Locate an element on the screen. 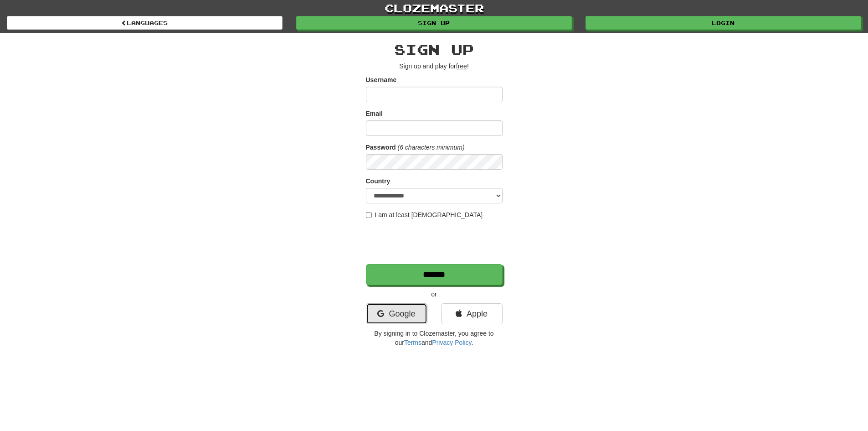 This screenshot has height=431, width=868. a: Privacy Policy is located at coordinates (451, 342).